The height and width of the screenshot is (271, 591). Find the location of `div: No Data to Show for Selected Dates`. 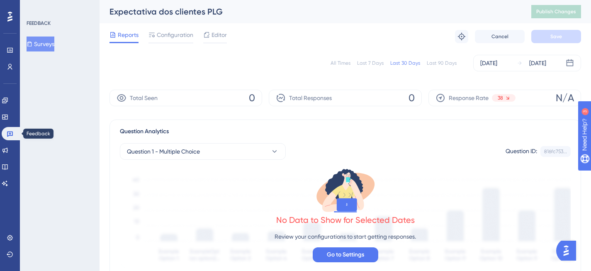

div: No Data to Show for Selected Dates is located at coordinates (345, 220).